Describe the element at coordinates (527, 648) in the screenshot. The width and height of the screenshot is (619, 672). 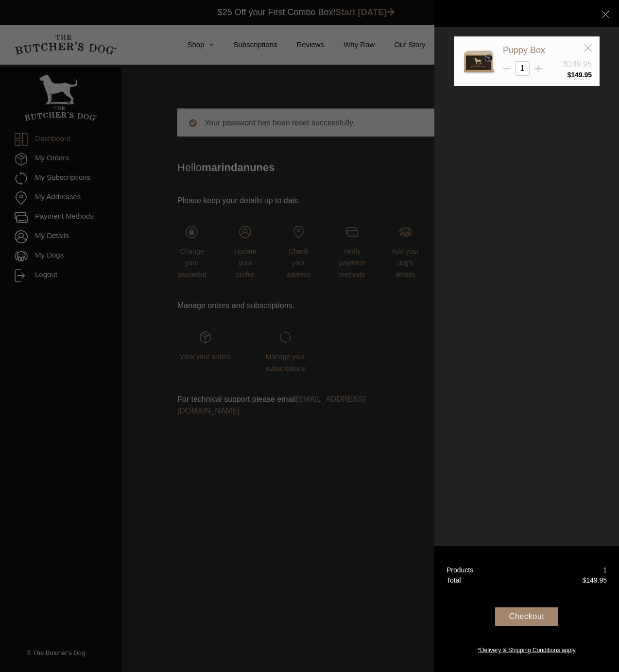
I see `a: *Delivery & Shipping Conditions apply` at that location.